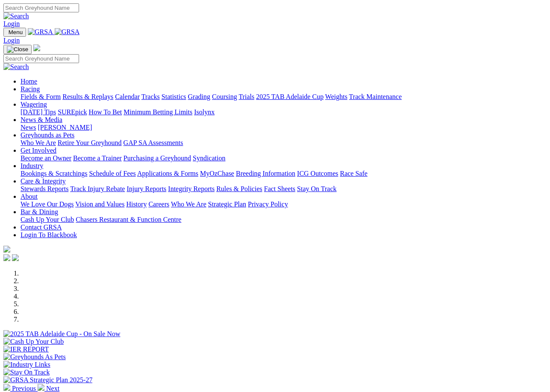  I want to click on img: Cash Up Your Club, so click(33, 342).